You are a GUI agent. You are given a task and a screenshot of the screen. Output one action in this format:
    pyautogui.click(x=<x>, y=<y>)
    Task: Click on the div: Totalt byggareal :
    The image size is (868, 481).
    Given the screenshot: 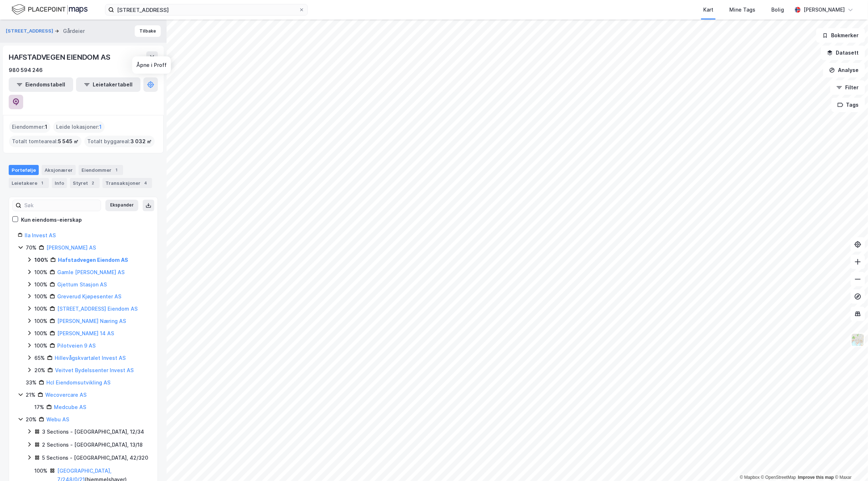 What is the action you would take?
    pyautogui.click(x=120, y=141)
    